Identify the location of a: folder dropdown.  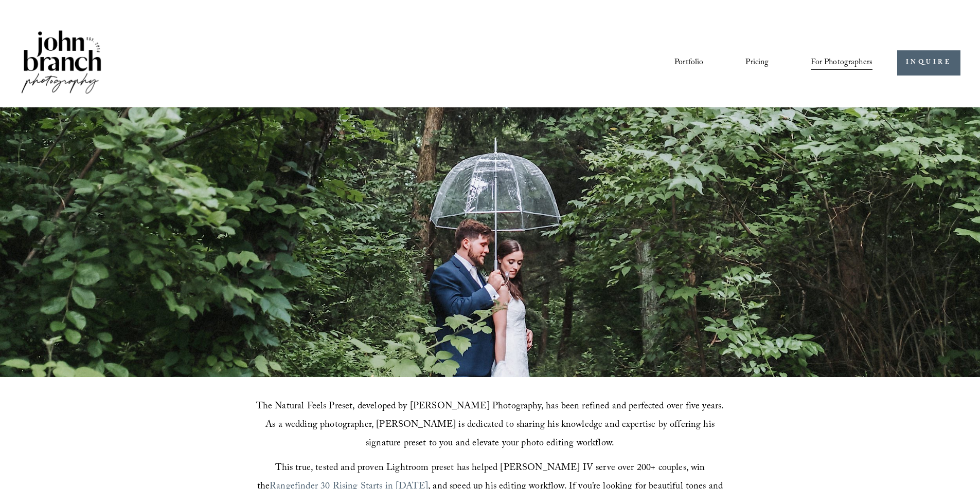
(842, 63).